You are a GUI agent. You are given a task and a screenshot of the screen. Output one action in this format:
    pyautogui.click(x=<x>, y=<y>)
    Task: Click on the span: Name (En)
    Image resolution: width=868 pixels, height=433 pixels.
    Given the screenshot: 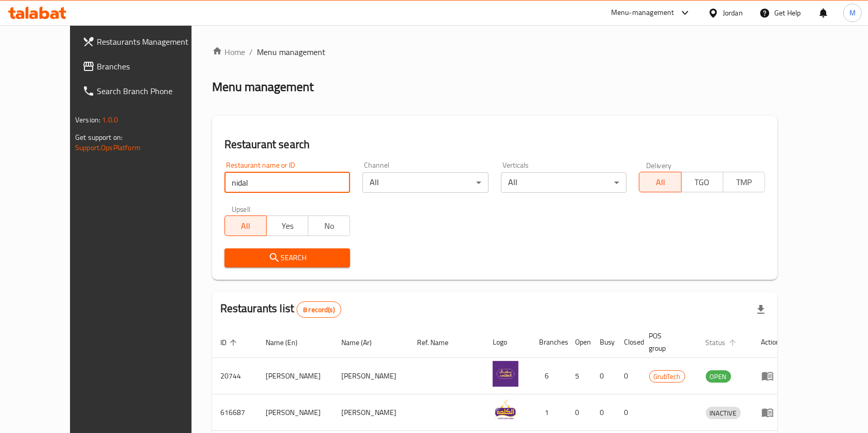 What is the action you would take?
    pyautogui.click(x=288, y=343)
    